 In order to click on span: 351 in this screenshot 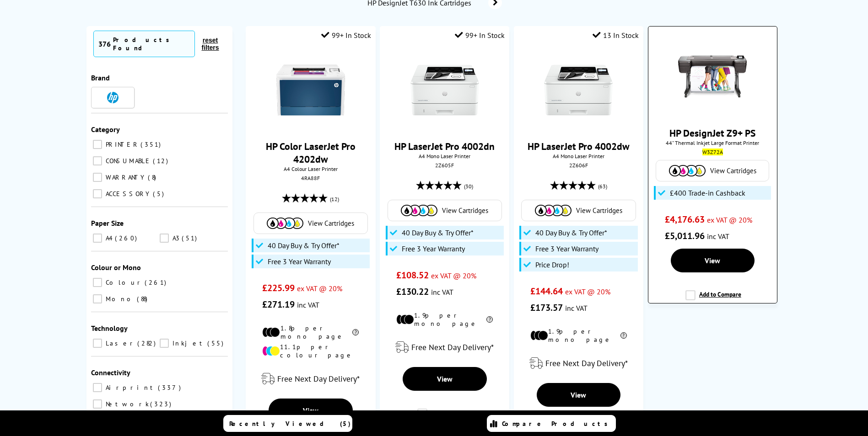, I will do `click(151, 144)`.